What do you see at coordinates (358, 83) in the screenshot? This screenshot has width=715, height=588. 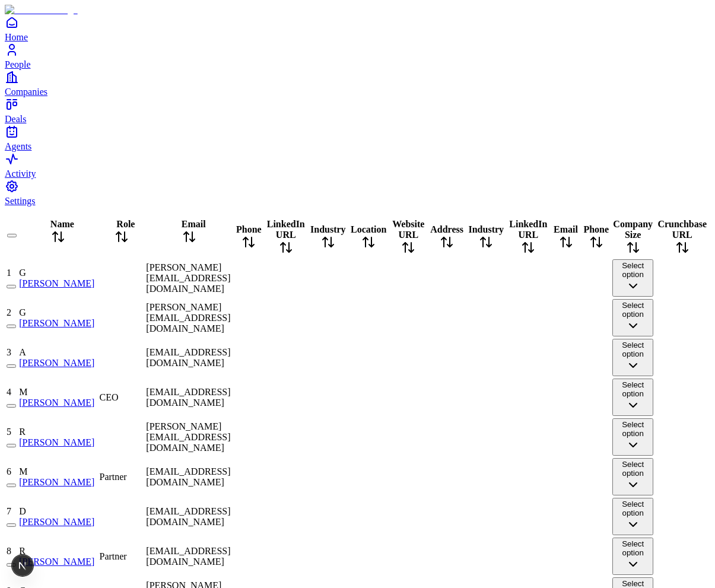 I see `a: Companies` at bounding box center [358, 83].